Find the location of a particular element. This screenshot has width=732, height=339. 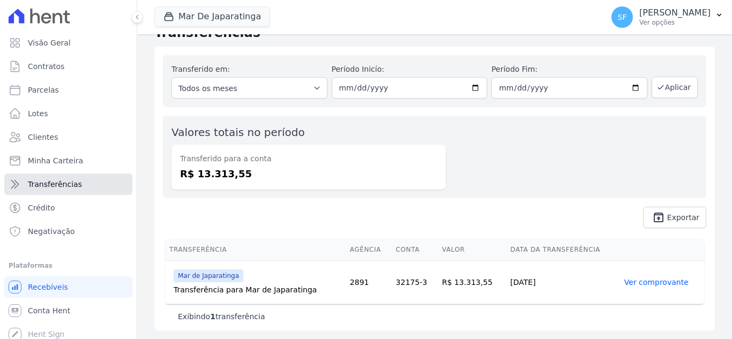

label: Valores totais no período is located at coordinates (238, 132).